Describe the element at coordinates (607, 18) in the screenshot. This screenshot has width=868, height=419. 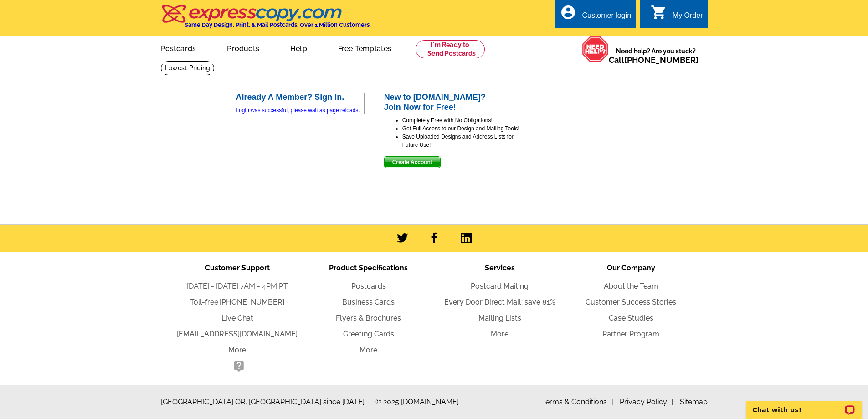
I see `div: Customer login` at that location.